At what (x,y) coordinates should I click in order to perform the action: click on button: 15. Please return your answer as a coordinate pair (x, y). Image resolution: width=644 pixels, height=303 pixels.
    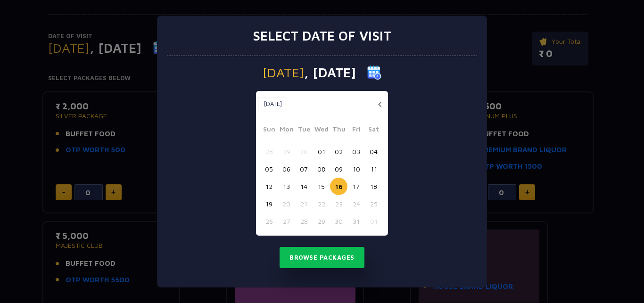
    Looking at the image, I should click on (321, 186).